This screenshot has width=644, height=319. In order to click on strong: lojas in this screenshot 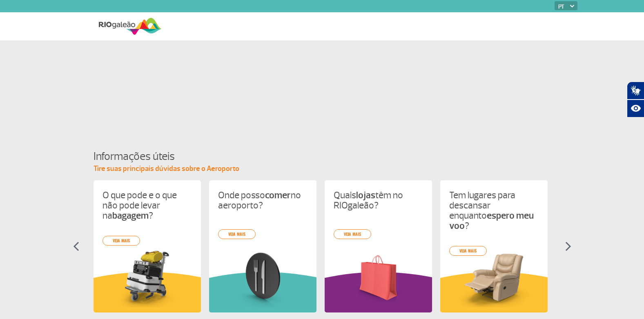, I will do `click(365, 195)`.